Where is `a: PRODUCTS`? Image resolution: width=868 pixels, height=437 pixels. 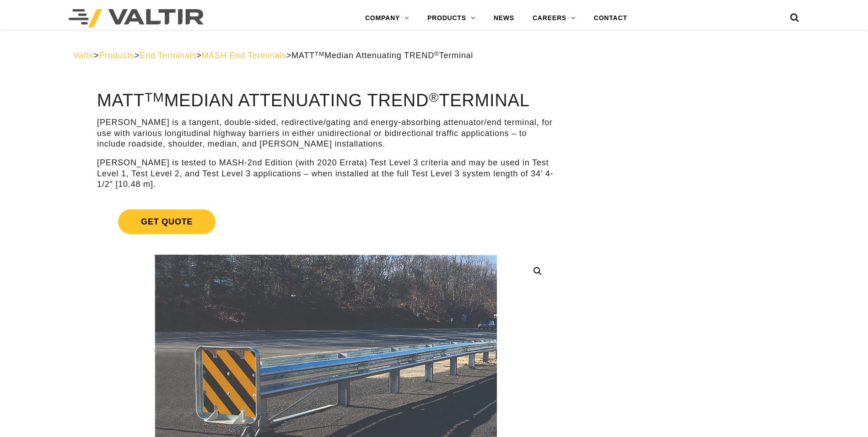 a: PRODUCTS is located at coordinates (451, 18).